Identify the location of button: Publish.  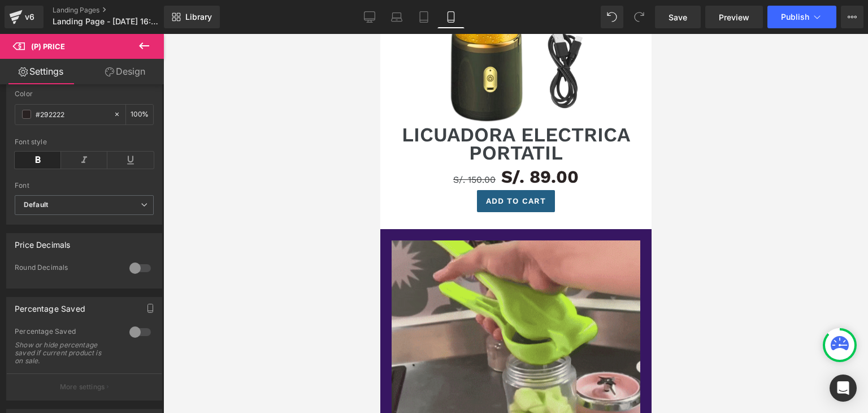
(802, 17).